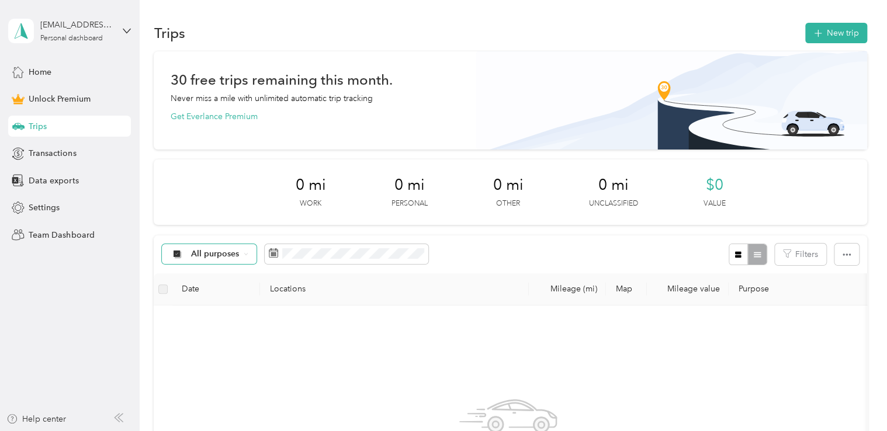  What do you see at coordinates (40, 72) in the screenshot?
I see `span: Home` at bounding box center [40, 72].